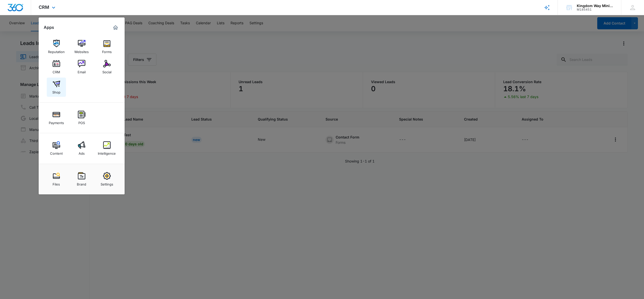  What do you see at coordinates (107, 152) in the screenshot?
I see `div: Intelligence` at bounding box center [107, 152].